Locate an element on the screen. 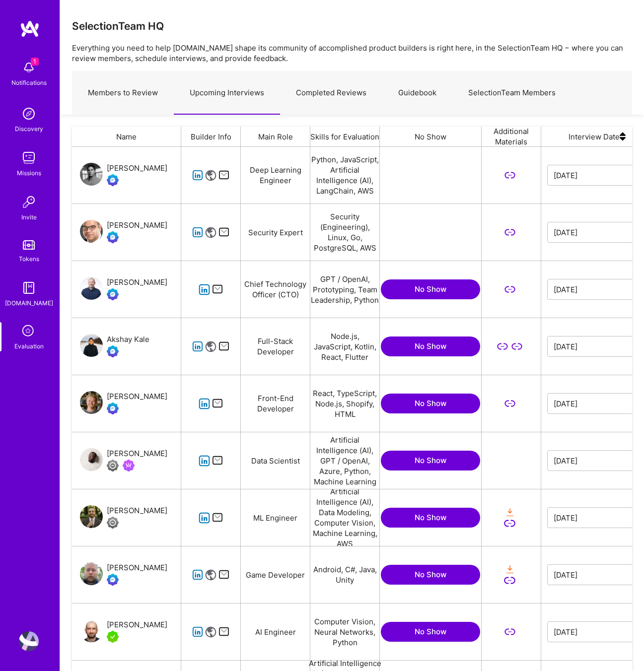 This screenshot has height=671, width=644. div: GPT / OpenAI, Prototyping, Team Leadership, Python is located at coordinates (345, 289).